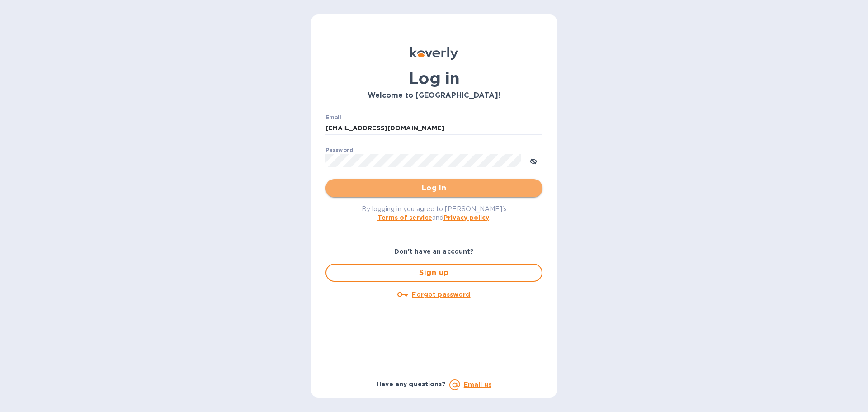 This screenshot has height=412, width=868. I want to click on a: Email us, so click(477, 384).